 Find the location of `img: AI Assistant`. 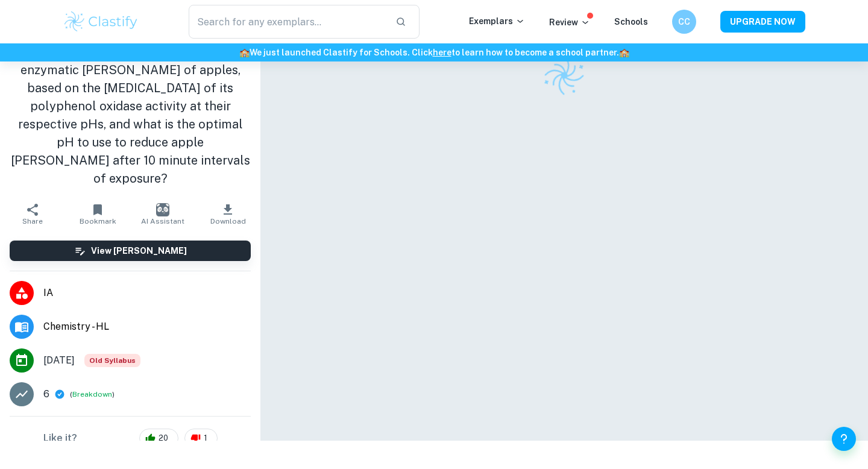

img: AI Assistant is located at coordinates (162, 210).